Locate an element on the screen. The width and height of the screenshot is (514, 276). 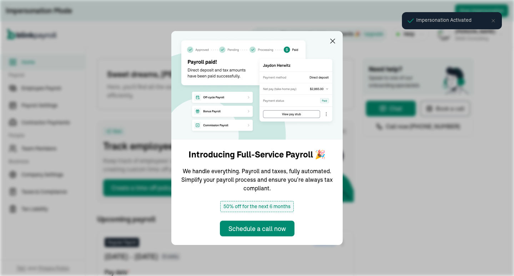
div: Schedule a call now is located at coordinates (257, 228).